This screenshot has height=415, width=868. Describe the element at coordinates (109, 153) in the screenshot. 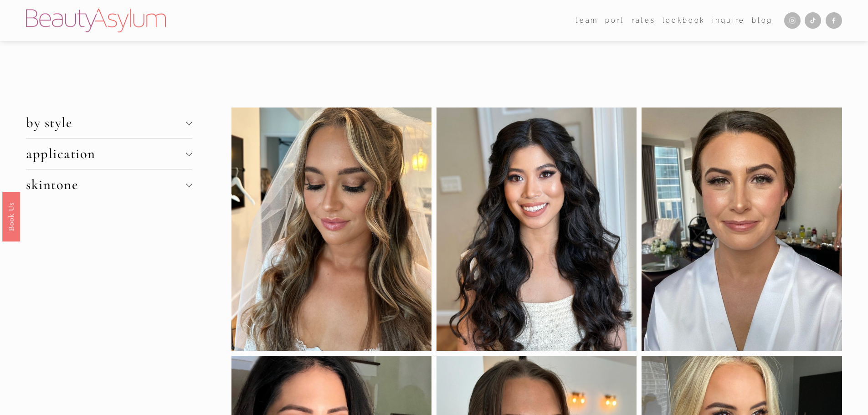

I see `button: application` at that location.